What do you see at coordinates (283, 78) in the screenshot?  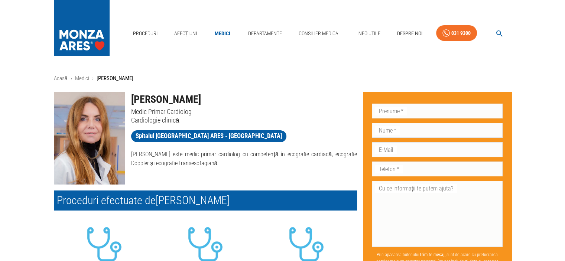 I see `nav: breadcrumb` at bounding box center [283, 78].